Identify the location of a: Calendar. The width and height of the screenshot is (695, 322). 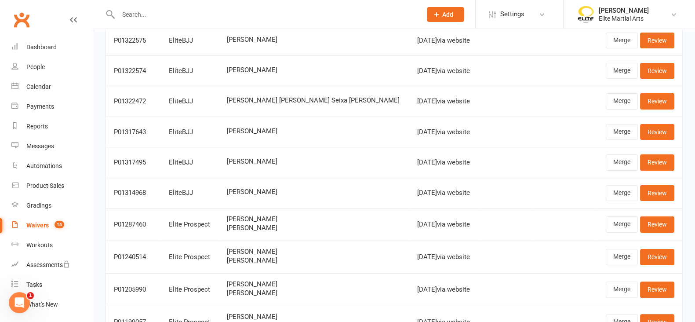
(52, 87).